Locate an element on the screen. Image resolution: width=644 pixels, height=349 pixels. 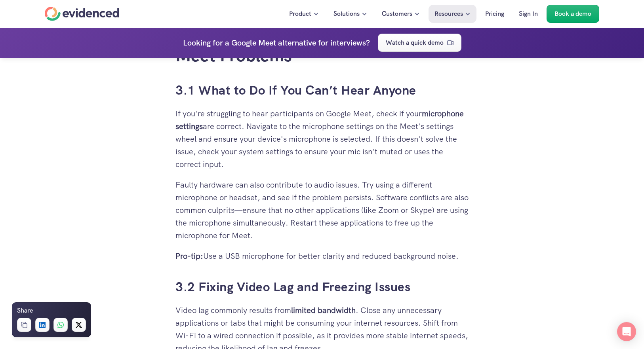
a: Sign In is located at coordinates (528, 14).